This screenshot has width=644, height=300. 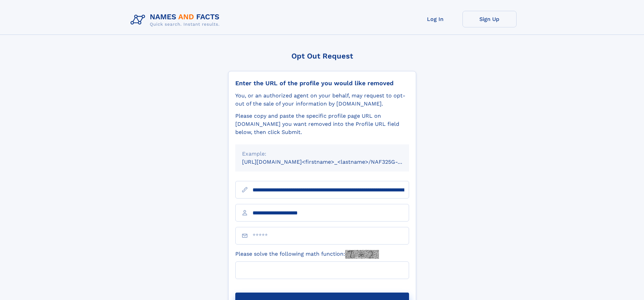 I want to click on div: Opt Out Request, so click(x=322, y=56).